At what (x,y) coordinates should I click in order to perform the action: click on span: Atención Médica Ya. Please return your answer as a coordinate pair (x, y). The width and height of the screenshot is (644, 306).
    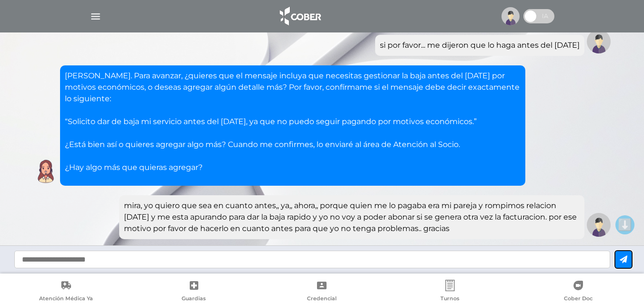
    Looking at the image, I should click on (66, 299).